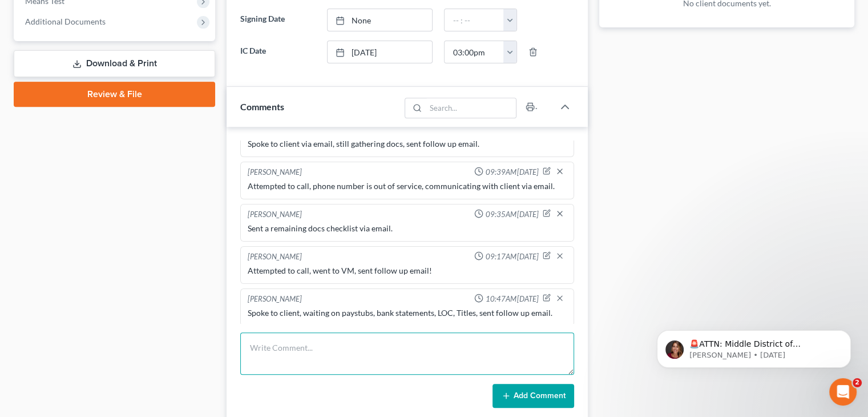 This screenshot has height=417, width=868. Describe the element at coordinates (34, 43) in the screenshot. I see `img: Profile image for Katie` at that location.